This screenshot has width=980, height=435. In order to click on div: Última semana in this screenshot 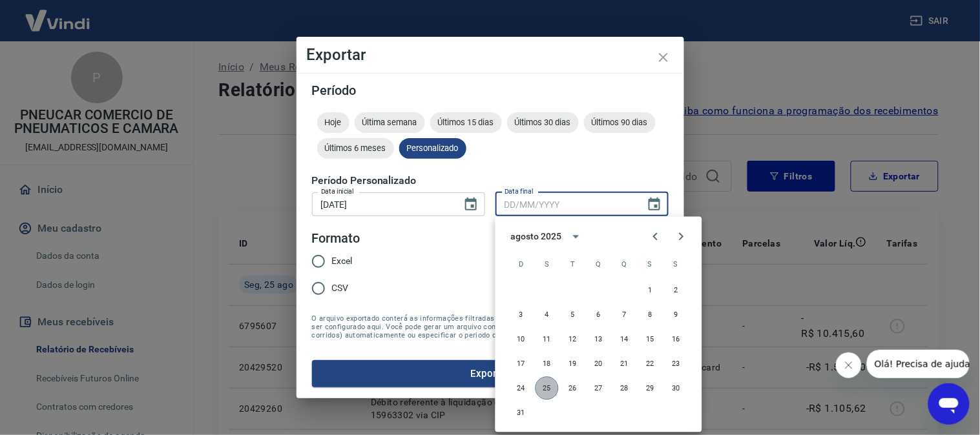, I will do `click(389, 122)`.